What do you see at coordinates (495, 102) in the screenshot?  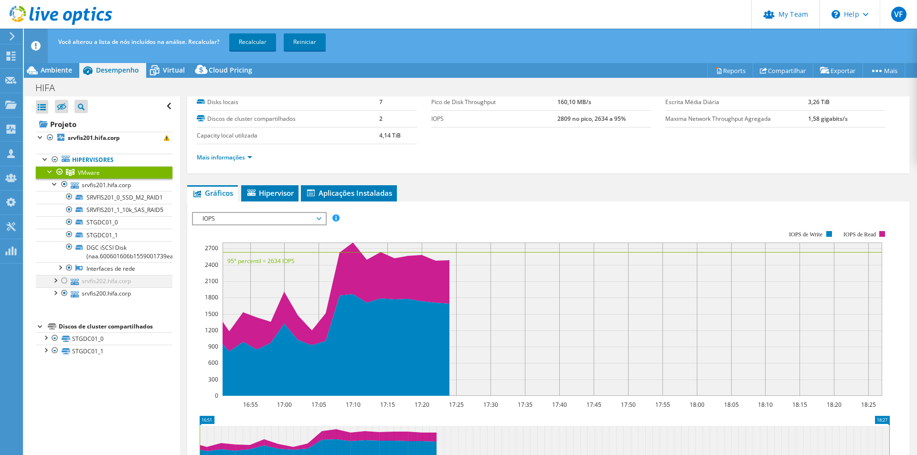 I see `label: Pico de Disk Throughput` at bounding box center [495, 102].